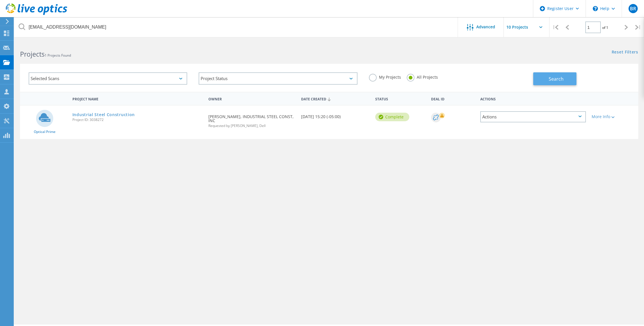 The image size is (644, 326). What do you see at coordinates (556, 79) in the screenshot?
I see `span: Search` at bounding box center [556, 79].